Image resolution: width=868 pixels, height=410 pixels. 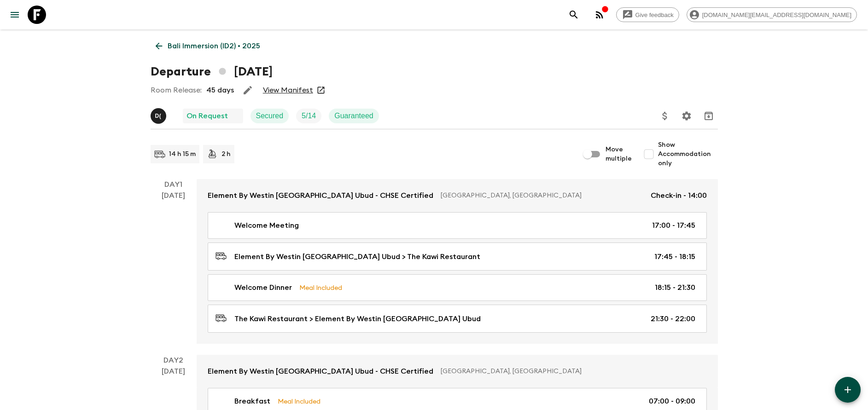 I want to click on p: 2 h, so click(x=226, y=154).